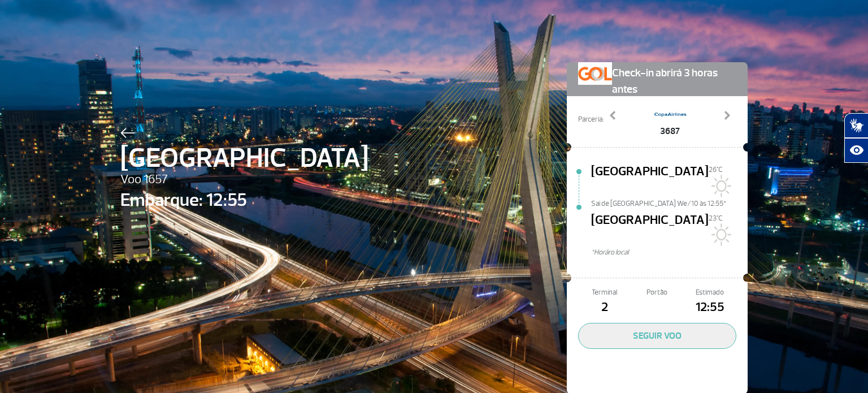 The width and height of the screenshot is (868, 393). What do you see at coordinates (710, 293) in the screenshot?
I see `span: Estimado` at bounding box center [710, 293].